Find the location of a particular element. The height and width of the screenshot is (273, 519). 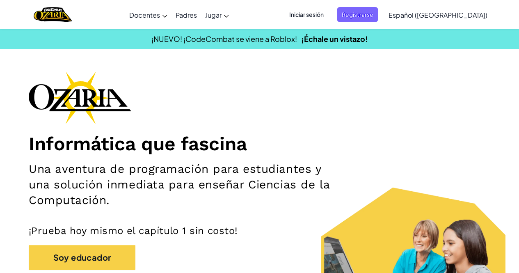

a: Padres is located at coordinates (186, 15).